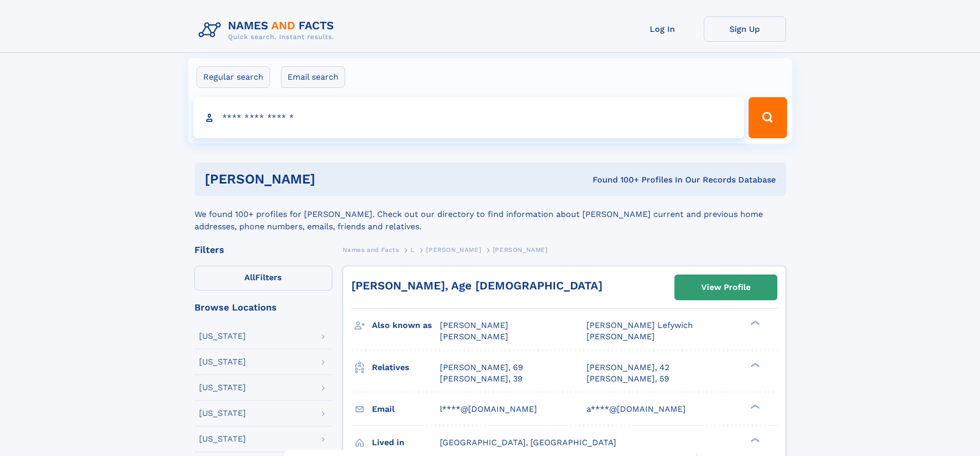 The height and width of the screenshot is (456, 980). What do you see at coordinates (745, 29) in the screenshot?
I see `a: Sign Up` at bounding box center [745, 29].